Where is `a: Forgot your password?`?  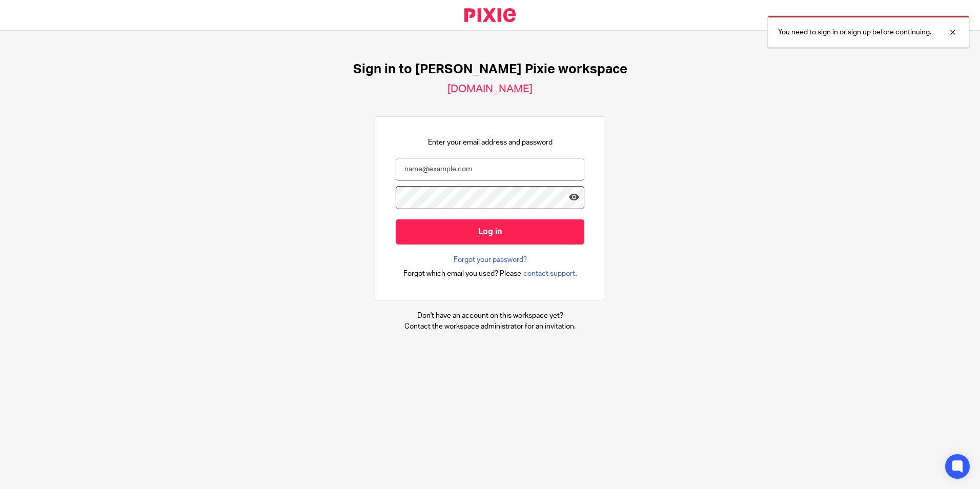
a: Forgot your password? is located at coordinates (490, 260).